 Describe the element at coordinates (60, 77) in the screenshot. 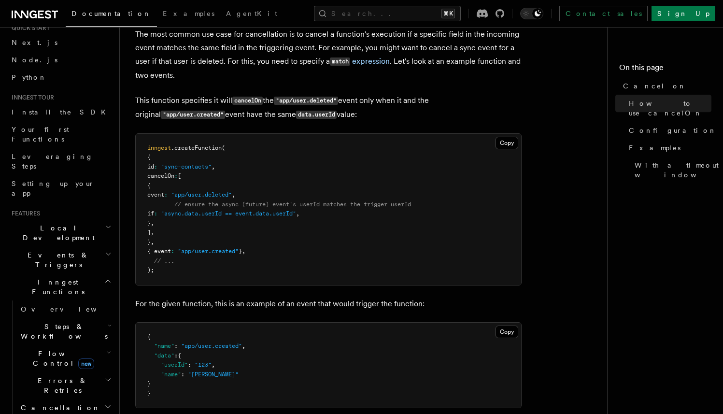

I see `a: Python` at that location.